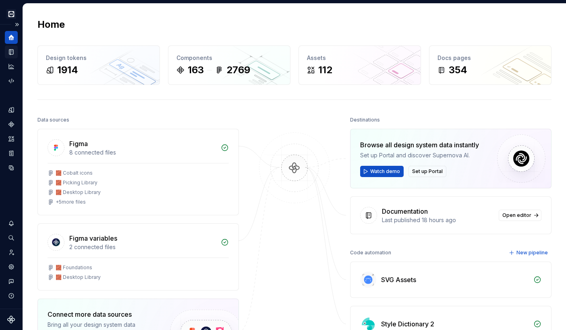 The width and height of the screenshot is (566, 330). What do you see at coordinates (11, 66) in the screenshot?
I see `div: Analytics` at bounding box center [11, 66].